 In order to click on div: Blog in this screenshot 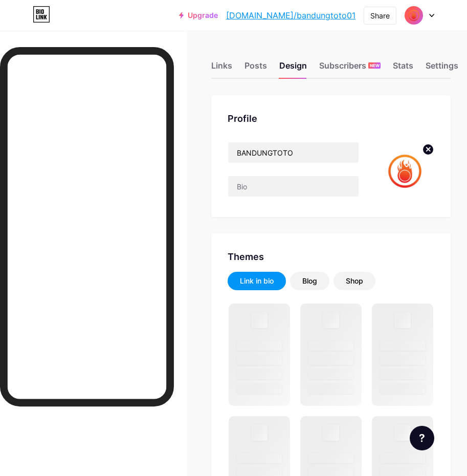, I will do `click(309, 281)`.